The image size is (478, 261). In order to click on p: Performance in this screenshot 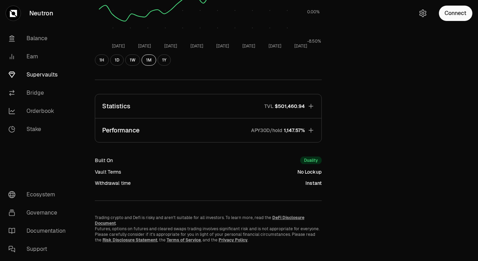, I will do `click(121, 130)`.